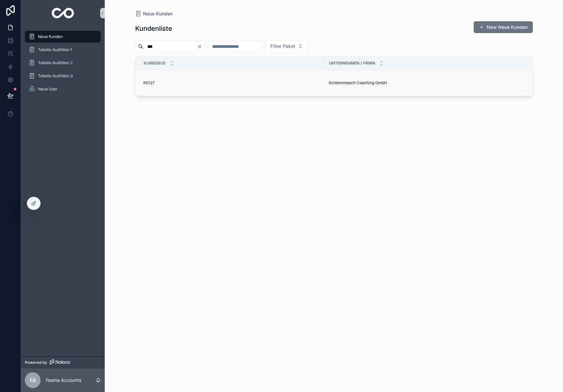 The width and height of the screenshot is (563, 392). What do you see at coordinates (63, 50) in the screenshot?
I see `a: Tabelle Ausfüllen 1` at bounding box center [63, 50].